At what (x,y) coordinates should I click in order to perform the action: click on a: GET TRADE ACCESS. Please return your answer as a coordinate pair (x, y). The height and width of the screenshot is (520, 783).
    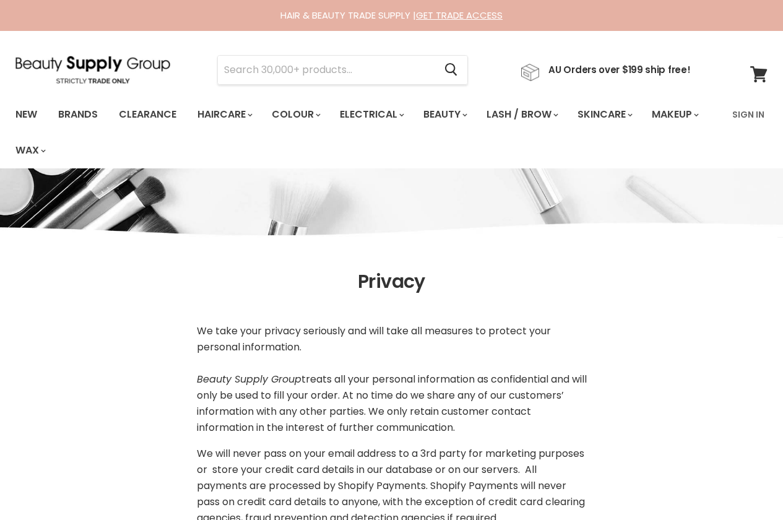
    Looking at the image, I should click on (459, 15).